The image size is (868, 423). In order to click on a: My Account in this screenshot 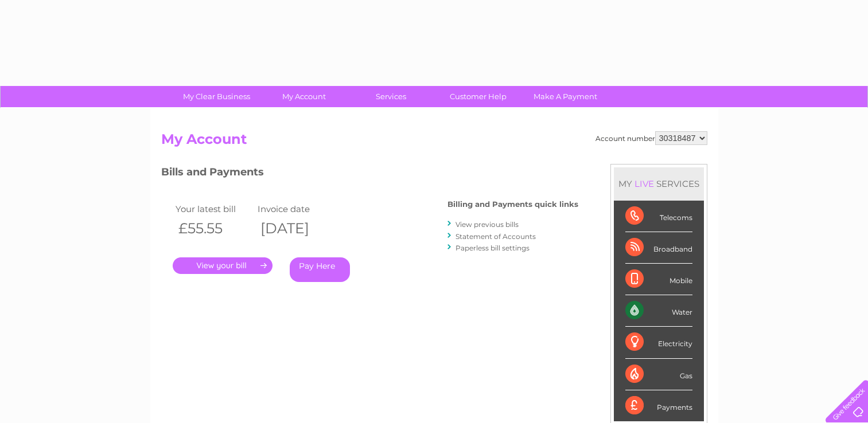, I will do `click(304, 96)`.